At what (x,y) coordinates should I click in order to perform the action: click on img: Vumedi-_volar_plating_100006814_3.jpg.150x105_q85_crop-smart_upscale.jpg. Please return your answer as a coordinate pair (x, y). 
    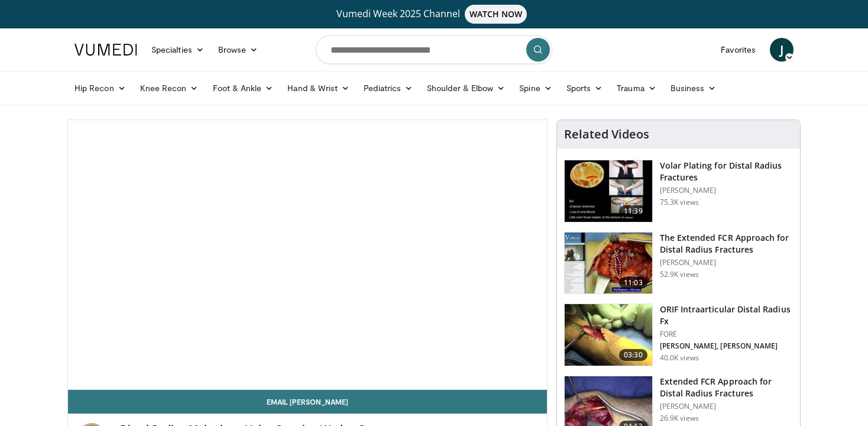
    Looking at the image, I should click on (608, 191).